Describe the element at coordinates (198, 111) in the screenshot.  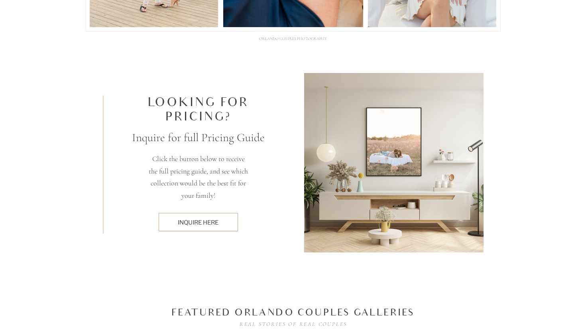
I see `h2: looking for pricing?` at that location.